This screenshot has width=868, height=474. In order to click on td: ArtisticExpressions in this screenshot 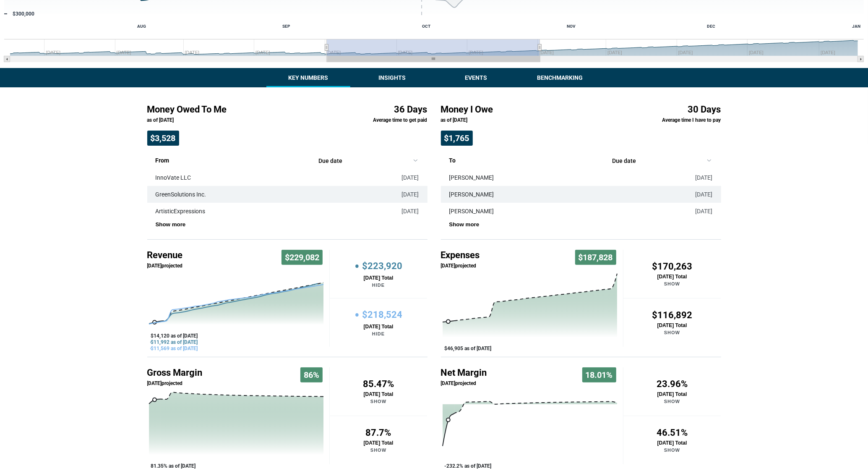, I will do `click(264, 211)`.